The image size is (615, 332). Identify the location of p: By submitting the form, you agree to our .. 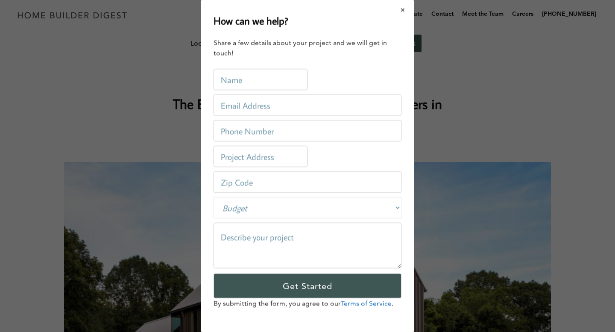
(308, 303).